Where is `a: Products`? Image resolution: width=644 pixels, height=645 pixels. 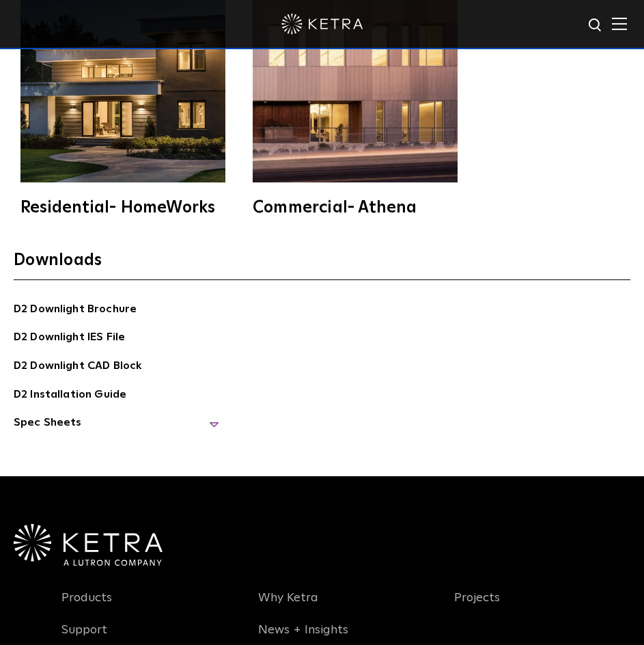
a: Products is located at coordinates (87, 605).